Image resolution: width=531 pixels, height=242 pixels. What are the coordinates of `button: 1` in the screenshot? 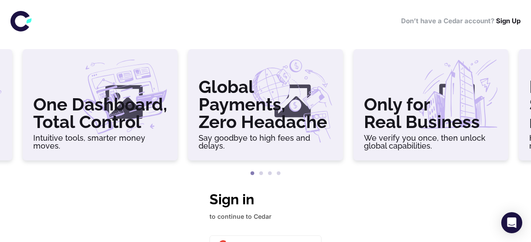 It's located at (252, 173).